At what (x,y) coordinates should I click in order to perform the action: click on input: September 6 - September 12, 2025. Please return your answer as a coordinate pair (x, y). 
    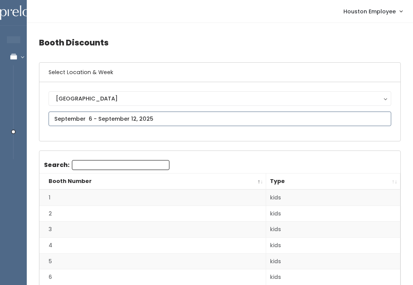
    Looking at the image, I should click on (220, 119).